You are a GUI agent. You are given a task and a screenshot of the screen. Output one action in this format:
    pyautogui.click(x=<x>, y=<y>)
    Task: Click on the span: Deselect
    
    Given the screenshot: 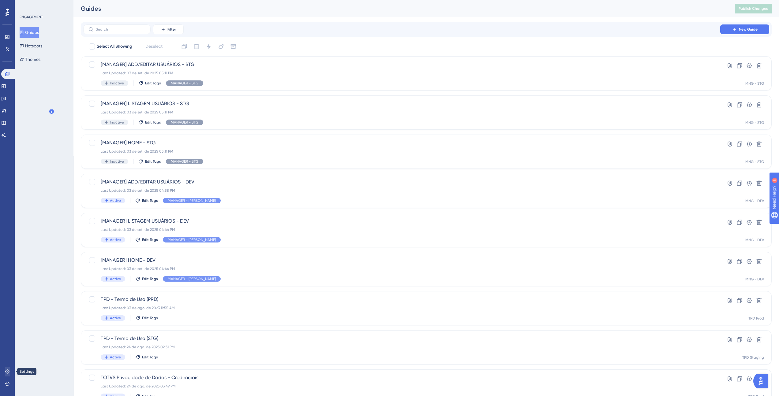 What is the action you would take?
    pyautogui.click(x=154, y=47)
    